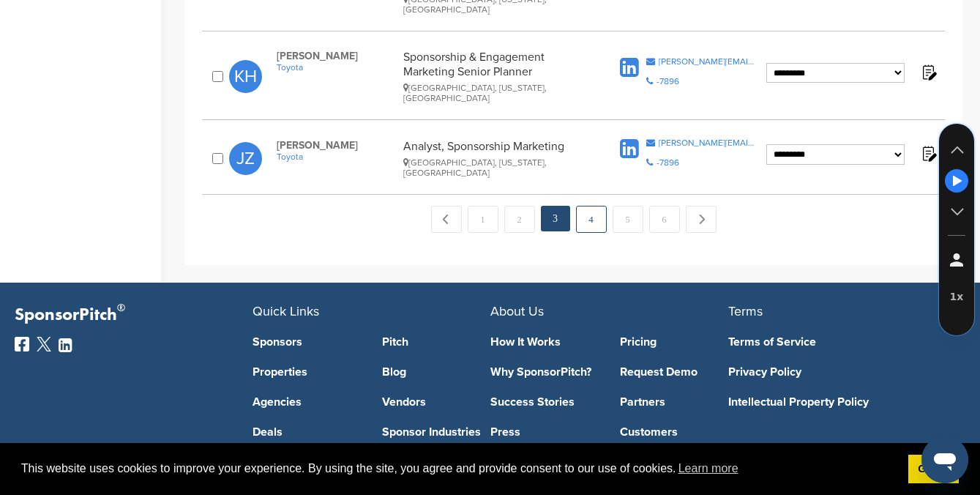  Describe the element at coordinates (517, 311) in the screenshot. I see `span: About Us` at that location.